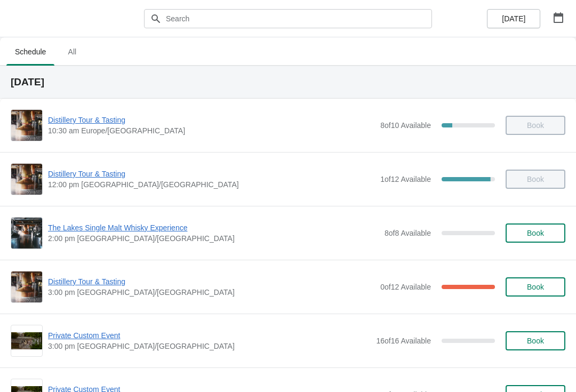 This screenshot has width=576, height=392. What do you see at coordinates (27, 180) in the screenshot?
I see `img: Distillery Tour & Tasting | | 12:00 pm Europe/London` at bounding box center [27, 180].